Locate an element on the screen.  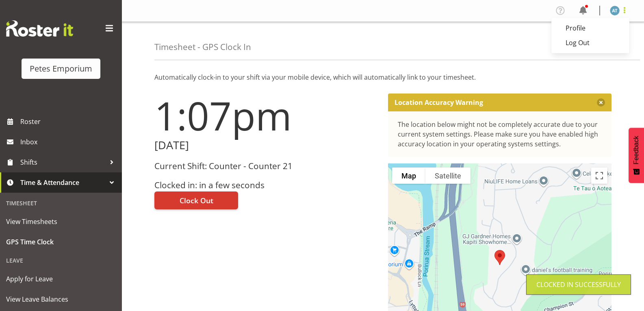
h4: Timesheet - GPS Clock In is located at coordinates (203, 47).